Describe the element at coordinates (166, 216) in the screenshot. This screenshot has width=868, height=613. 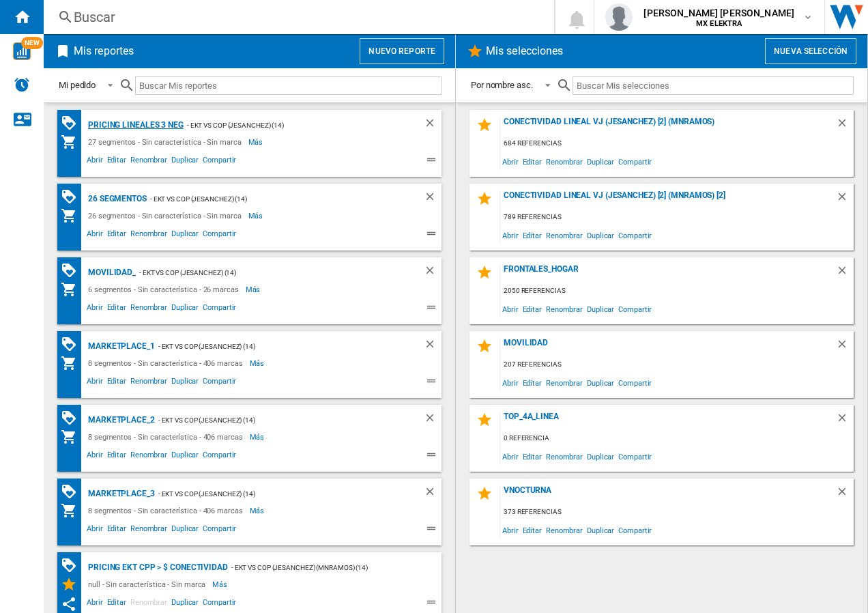
I see `div: 26 segmentos - Sin característica - Sin marca` at that location.